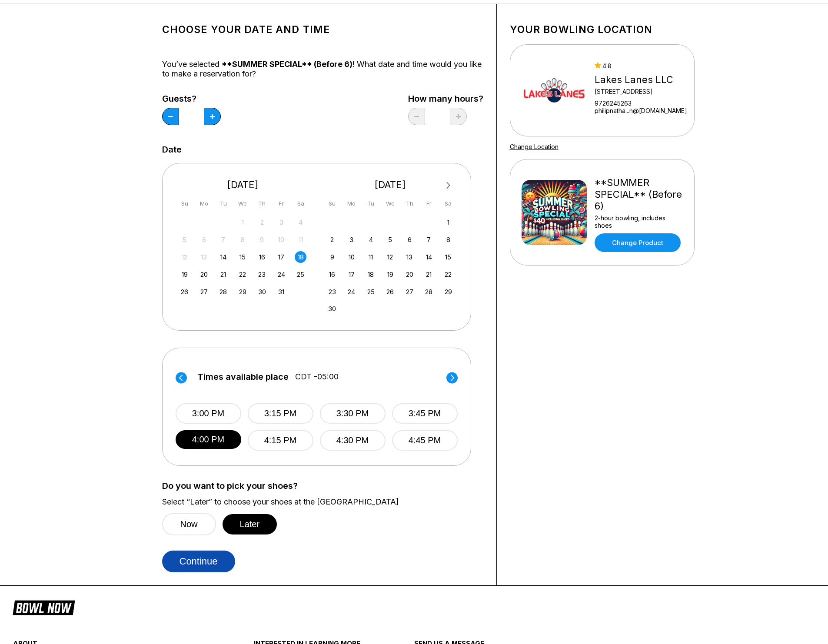  What do you see at coordinates (300, 257) in the screenshot?
I see `div: Choose Saturday, October 18th, 2025` at bounding box center [300, 257].